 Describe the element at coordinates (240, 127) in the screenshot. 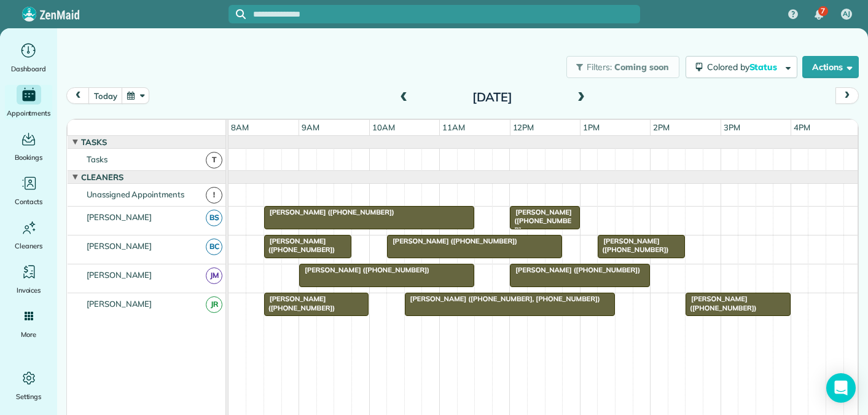

I see `span: 8am` at that location.